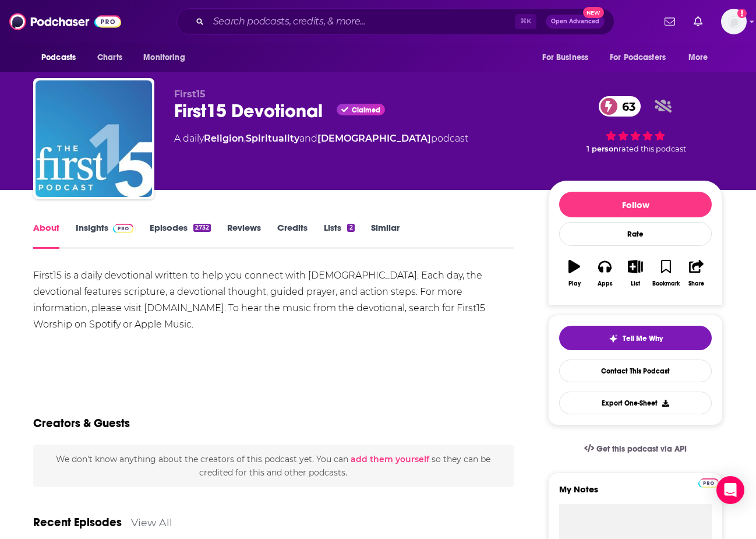 The height and width of the screenshot is (539, 756). I want to click on a: Reviews, so click(244, 235).